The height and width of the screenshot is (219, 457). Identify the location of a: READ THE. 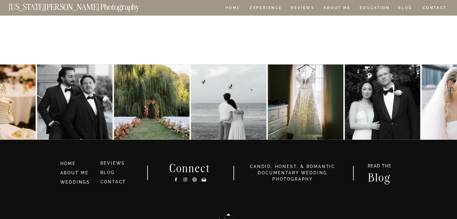
(380, 167).